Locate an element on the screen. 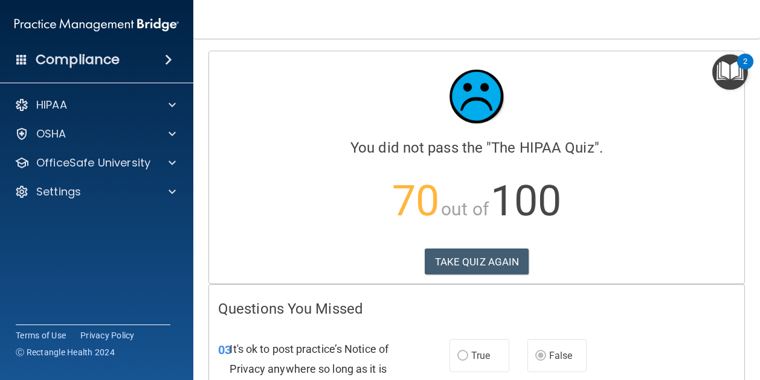  span: 100 is located at coordinates (525, 201).